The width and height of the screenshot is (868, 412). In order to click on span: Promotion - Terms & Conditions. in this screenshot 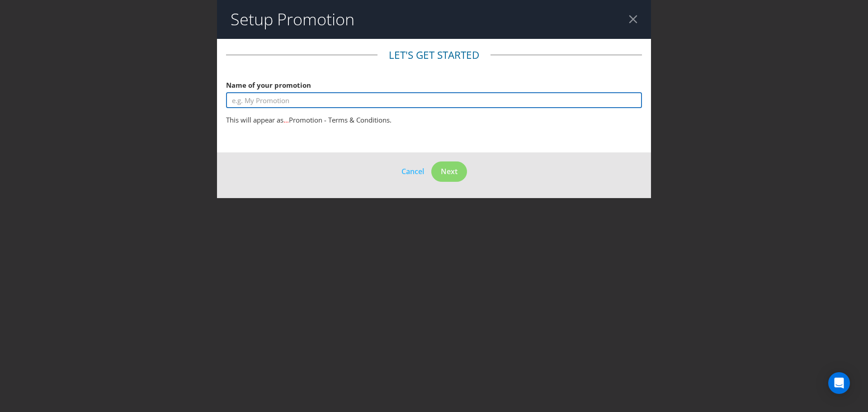, I will do `click(340, 120)`.